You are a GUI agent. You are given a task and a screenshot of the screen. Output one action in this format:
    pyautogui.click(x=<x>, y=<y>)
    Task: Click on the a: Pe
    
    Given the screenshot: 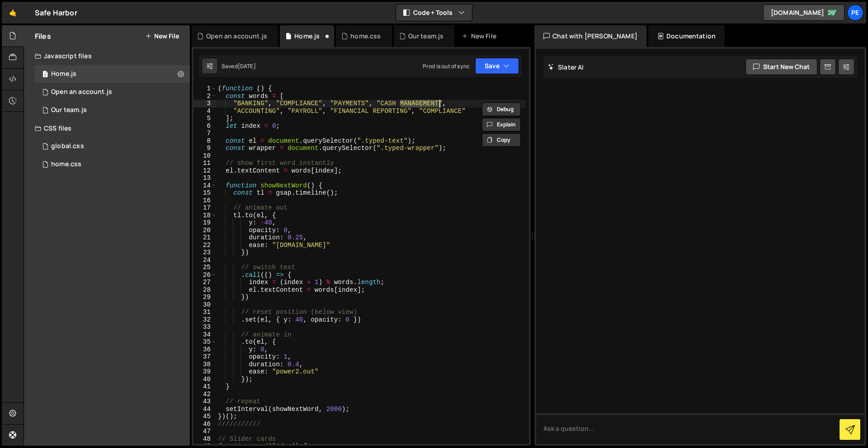 What is the action you would take?
    pyautogui.click(x=856, y=12)
    